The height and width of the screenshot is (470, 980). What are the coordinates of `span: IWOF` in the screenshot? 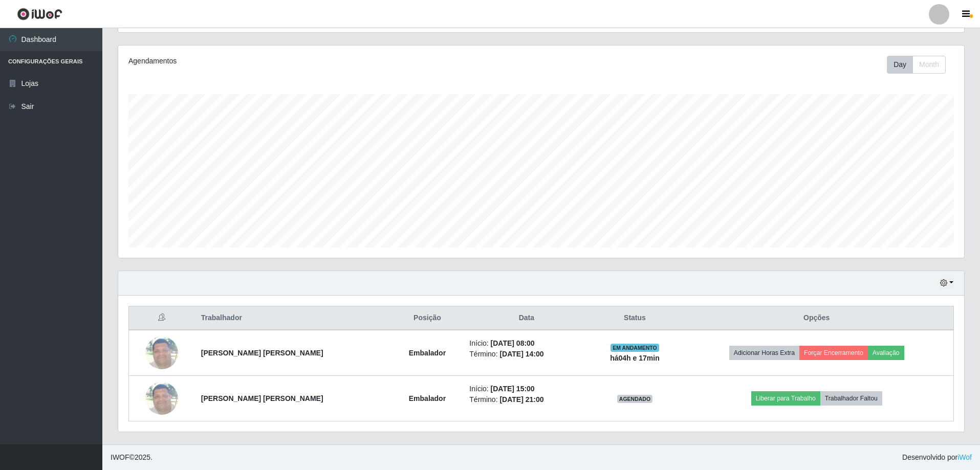 It's located at (119, 457).